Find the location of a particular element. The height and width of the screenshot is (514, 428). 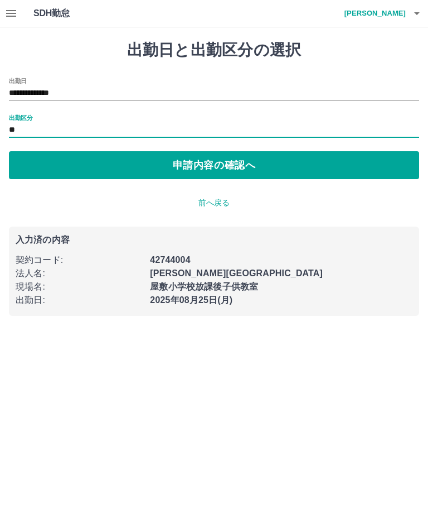

p: 入力済の内容 is located at coordinates (214, 240).